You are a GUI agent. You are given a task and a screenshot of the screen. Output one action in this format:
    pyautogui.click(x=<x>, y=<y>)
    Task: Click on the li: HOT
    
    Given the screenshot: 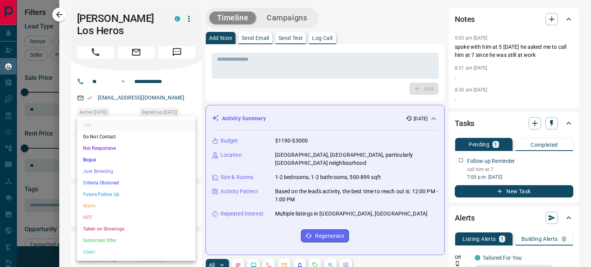 What is the action you would take?
    pyautogui.click(x=136, y=218)
    